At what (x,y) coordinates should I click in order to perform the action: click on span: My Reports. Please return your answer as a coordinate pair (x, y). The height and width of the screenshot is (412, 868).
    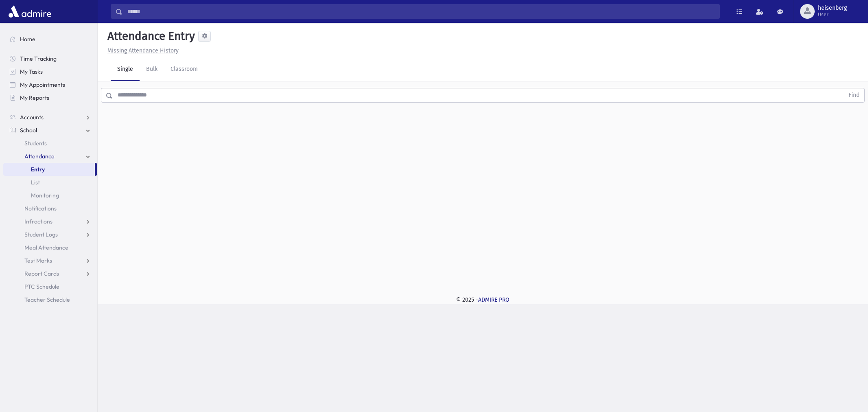
    Looking at the image, I should click on (35, 98).